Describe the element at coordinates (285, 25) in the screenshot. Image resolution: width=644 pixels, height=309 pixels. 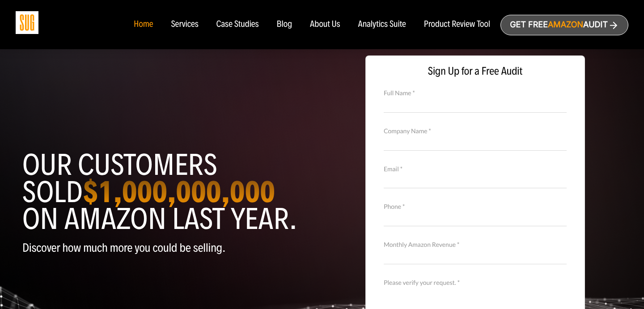
I see `a: Blog` at that location.